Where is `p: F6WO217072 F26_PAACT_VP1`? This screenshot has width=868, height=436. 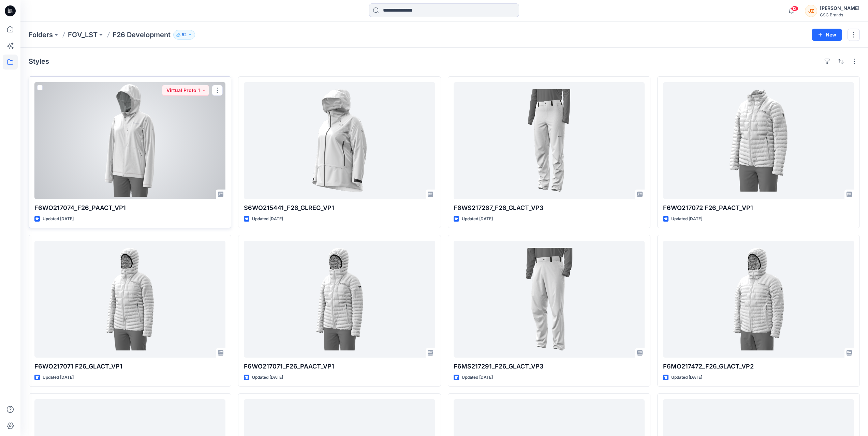 p: F6WO217072 F26_PAACT_VP1 is located at coordinates (759, 208).